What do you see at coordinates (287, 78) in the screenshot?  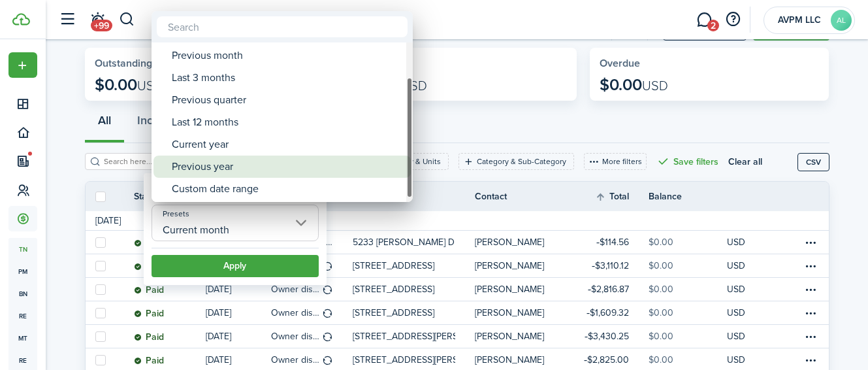 I see `div: Last 3 months` at bounding box center [287, 78].